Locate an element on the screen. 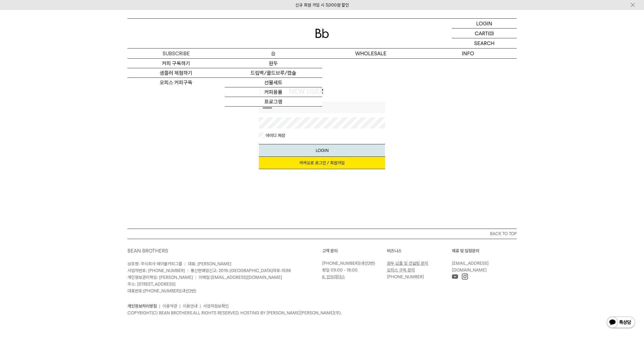 The height and width of the screenshot is (338, 644). a: 커피용품 is located at coordinates (273, 92).